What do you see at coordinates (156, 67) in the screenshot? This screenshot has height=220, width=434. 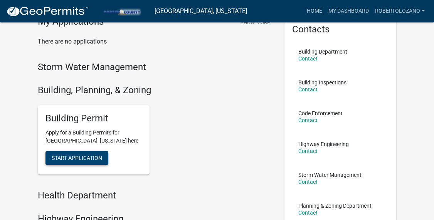 I see `h4: Storm Water Management` at bounding box center [156, 67].